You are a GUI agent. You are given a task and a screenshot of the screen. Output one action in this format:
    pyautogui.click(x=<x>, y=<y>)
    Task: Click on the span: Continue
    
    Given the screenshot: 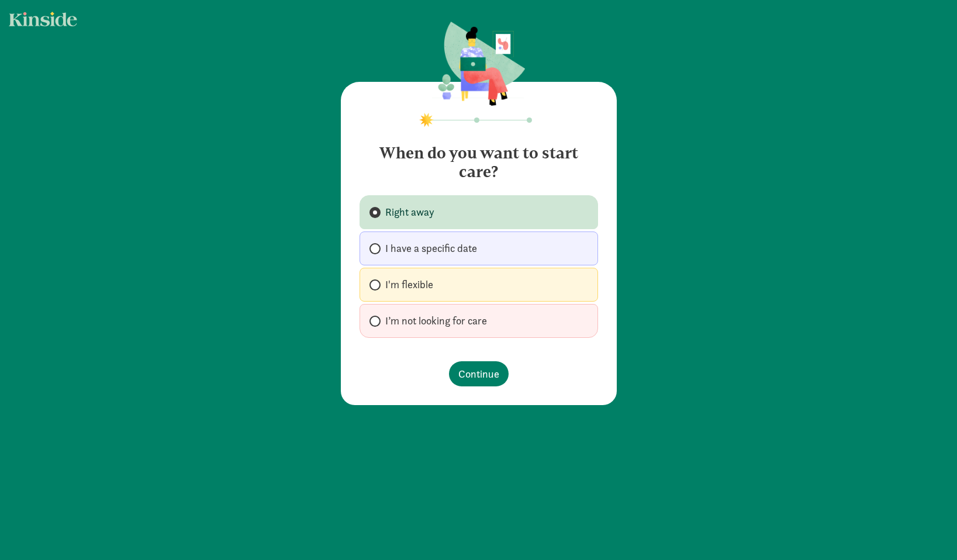 What is the action you would take?
    pyautogui.click(x=479, y=373)
    